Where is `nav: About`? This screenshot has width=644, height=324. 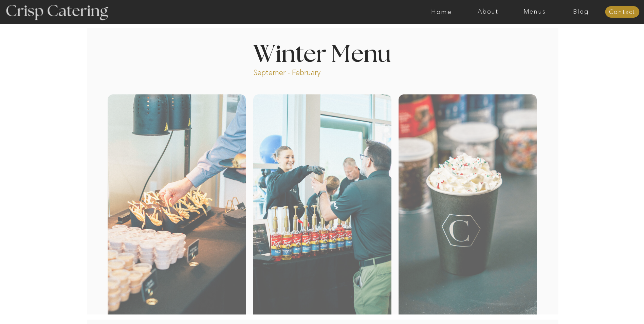
nav: About is located at coordinates (488, 12).